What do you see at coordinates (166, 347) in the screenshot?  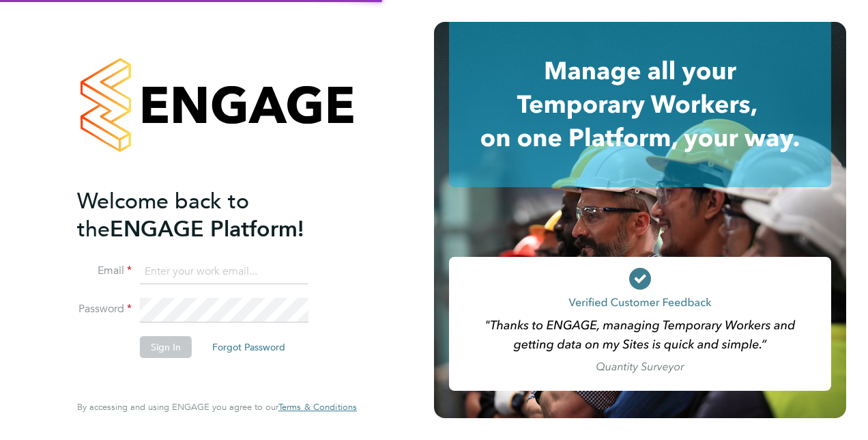 I see `button: Sign In` at bounding box center [166, 347].